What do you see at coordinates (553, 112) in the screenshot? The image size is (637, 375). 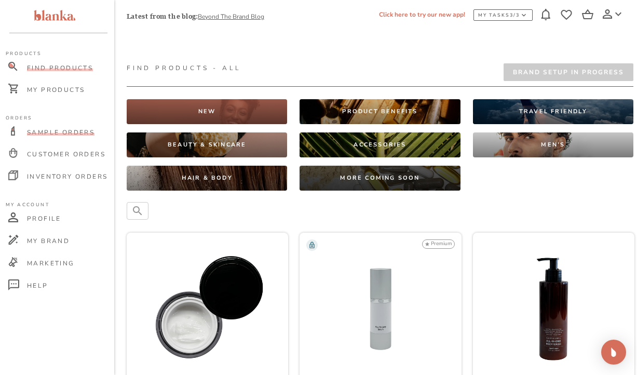 I see `p: TRAVEL FRIENDLY` at bounding box center [553, 112].